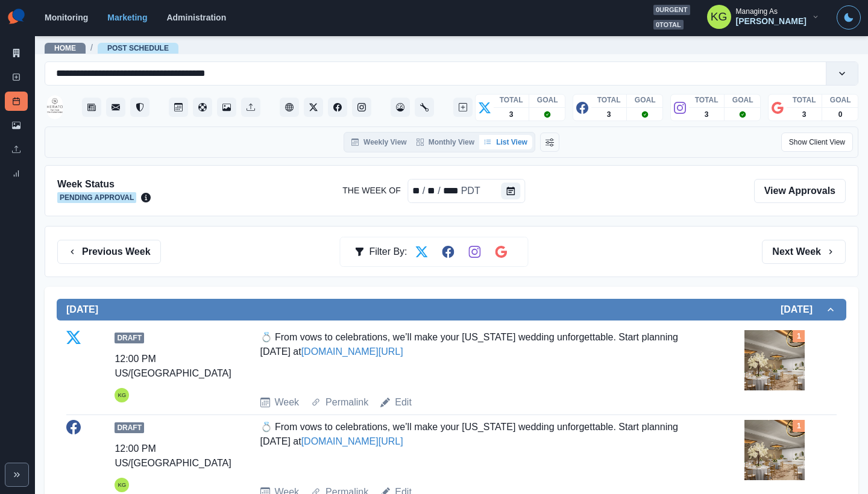  What do you see at coordinates (400, 107) in the screenshot?
I see `a: Dashboard` at bounding box center [400, 107].